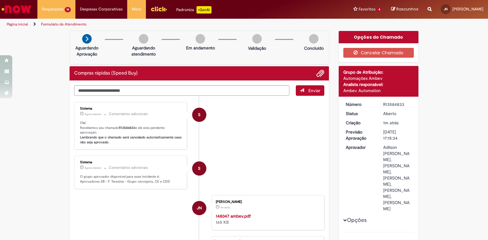 Image resolution: width=488 pixels, height=240 pixels. Describe the element at coordinates (310, 90) in the screenshot. I see `button: Enviar` at that location.